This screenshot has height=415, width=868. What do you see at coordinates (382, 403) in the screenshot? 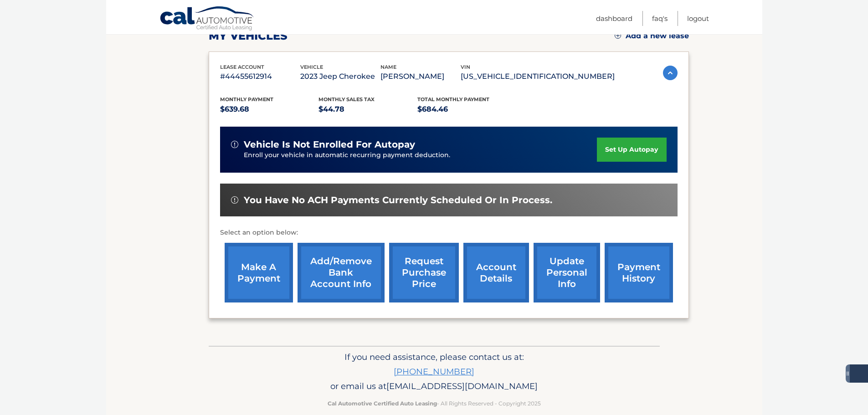
I see `strong: Cal Automotive Certified Auto Leasing` at bounding box center [382, 403].